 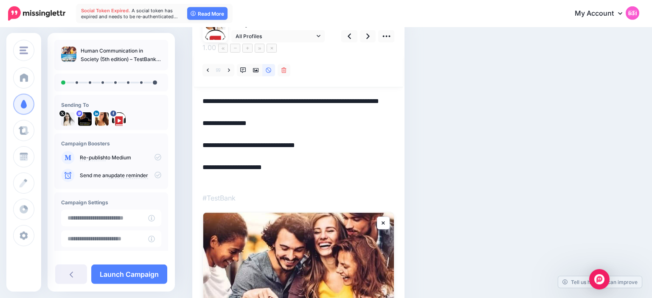 I want to click on a: Read More, so click(x=207, y=14).